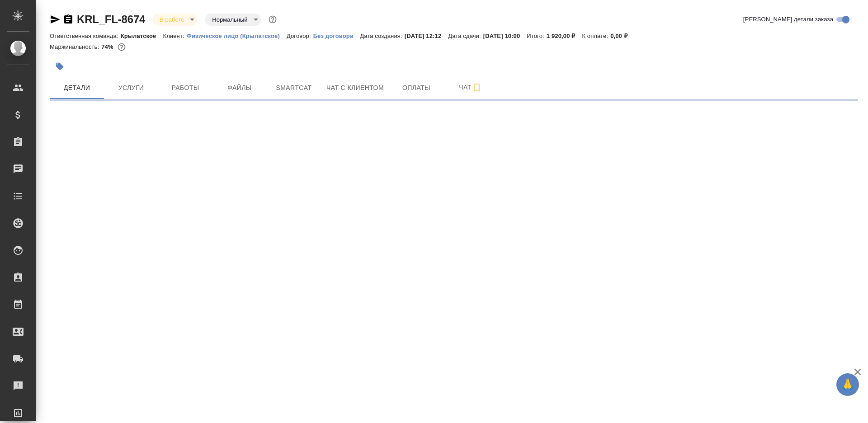  I want to click on p: 1 920,00 ₽, so click(564, 35).